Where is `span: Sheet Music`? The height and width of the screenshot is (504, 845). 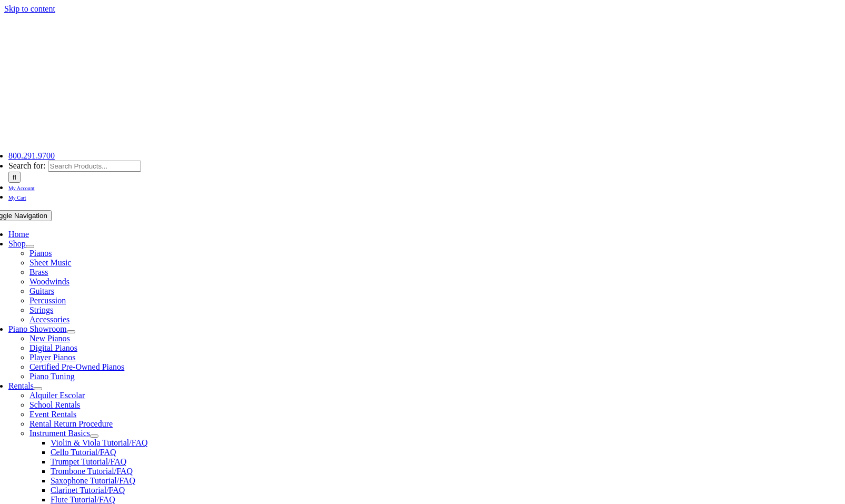
span: Sheet Music is located at coordinates (50, 262).